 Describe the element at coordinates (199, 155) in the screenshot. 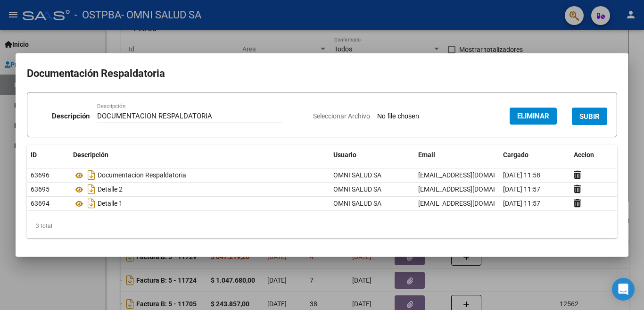

I see `datatable-header-cell: Descripción` at that location.